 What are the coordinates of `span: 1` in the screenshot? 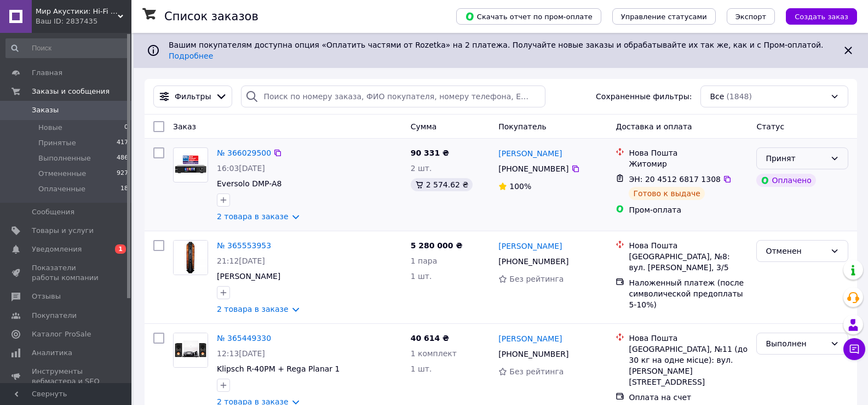 It's located at (120, 248).